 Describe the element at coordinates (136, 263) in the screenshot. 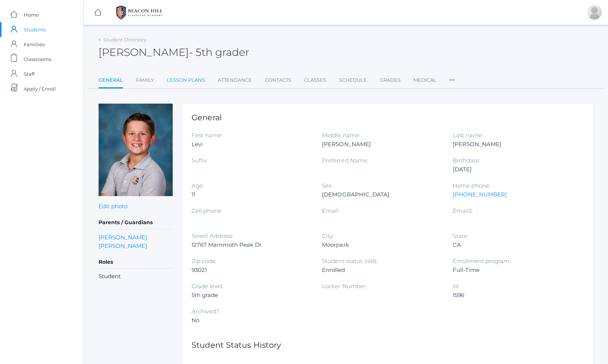

I see `h5: Roles` at that location.